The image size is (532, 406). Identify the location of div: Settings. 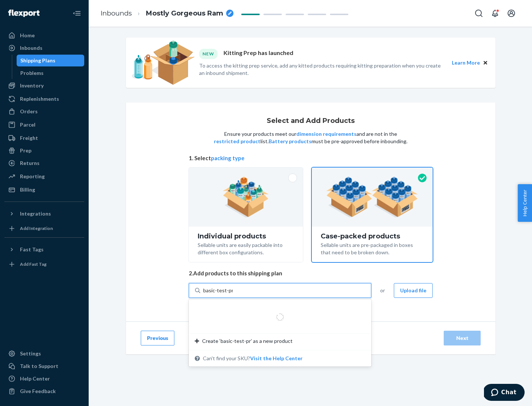
(30, 354).